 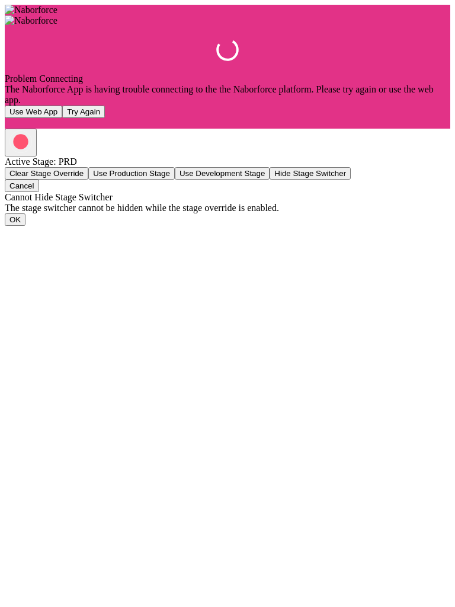 I want to click on div: The stage switcher cannot be hidden while the stage override is enabled., so click(x=228, y=208).